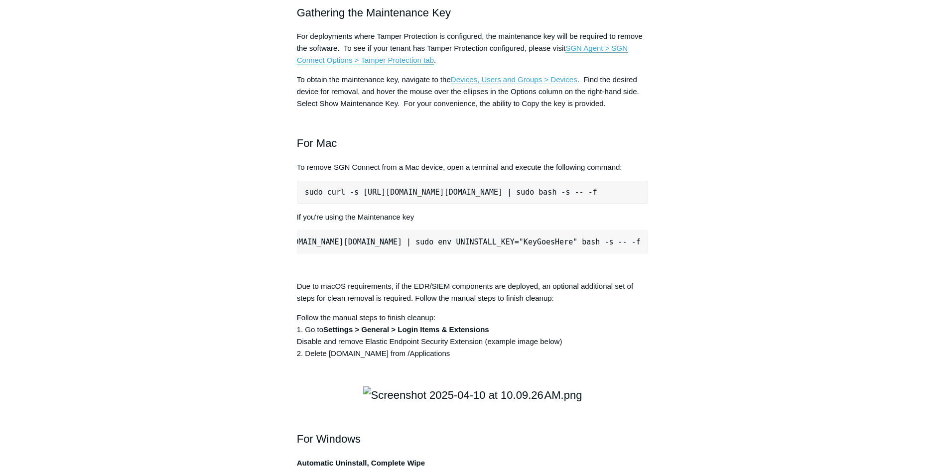  What do you see at coordinates (473, 431) in the screenshot?
I see `h2: For Windows` at bounding box center [473, 431].